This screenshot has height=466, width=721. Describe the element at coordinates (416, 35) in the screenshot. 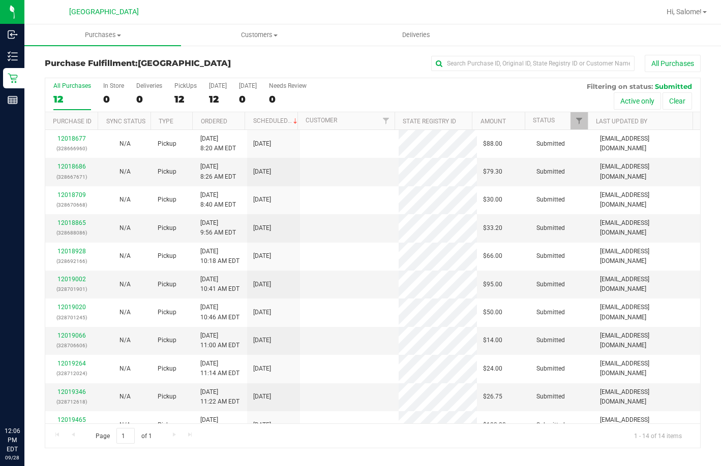

I see `a: Deliveries` at that location.